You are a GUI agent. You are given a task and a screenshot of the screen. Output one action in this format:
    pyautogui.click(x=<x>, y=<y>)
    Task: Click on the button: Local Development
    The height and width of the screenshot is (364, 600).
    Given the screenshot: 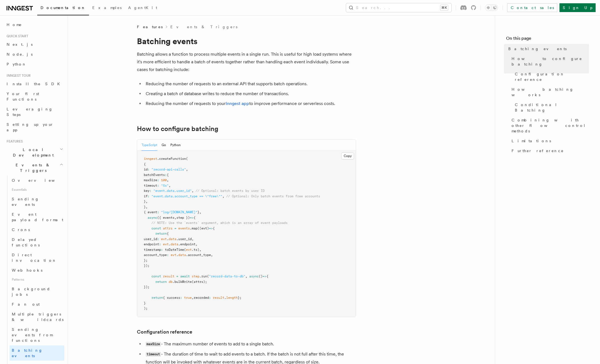 What is the action you would take?
    pyautogui.click(x=34, y=152)
    